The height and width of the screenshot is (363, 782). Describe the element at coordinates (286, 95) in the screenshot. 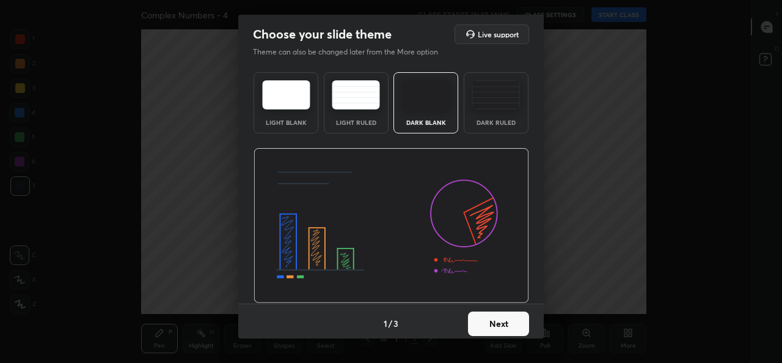

I see `img: lightTheme.e5ed3b09.svg` at that location.